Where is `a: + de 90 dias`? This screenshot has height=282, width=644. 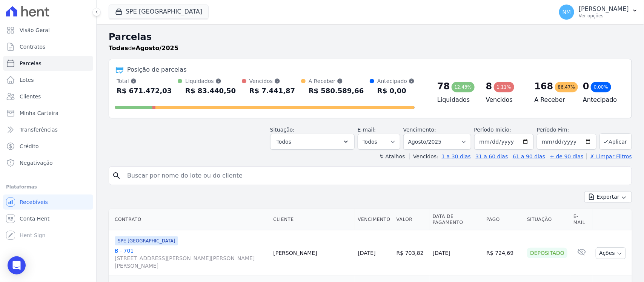
a: + de 90 dias is located at coordinates (567, 157).